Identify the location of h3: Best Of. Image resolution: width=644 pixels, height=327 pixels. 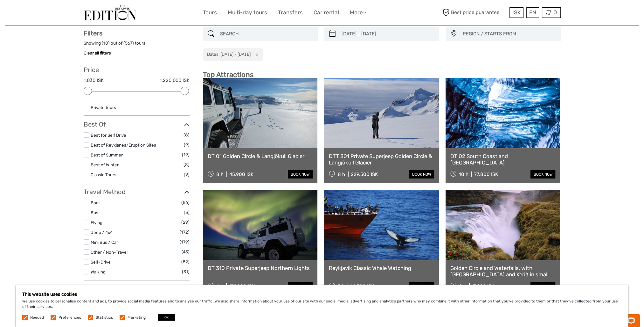
(137, 124).